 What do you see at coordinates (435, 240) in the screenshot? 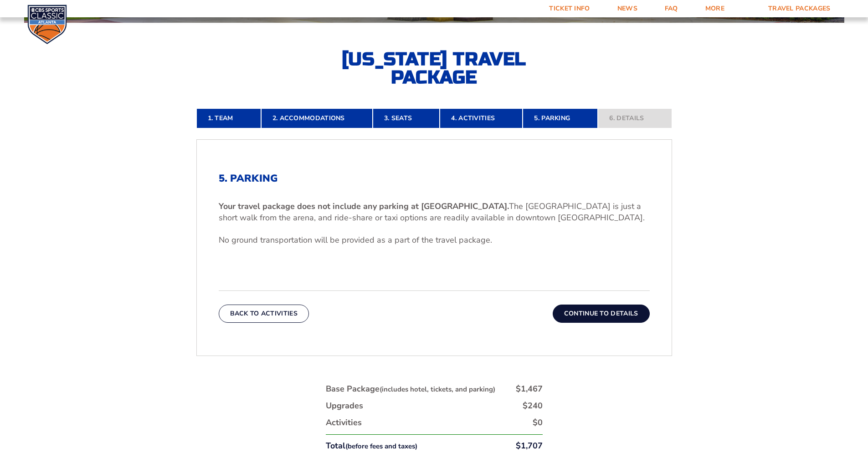
I see `p: No ground transportation will be provided as a part of the travel package.` at bounding box center [435, 240].